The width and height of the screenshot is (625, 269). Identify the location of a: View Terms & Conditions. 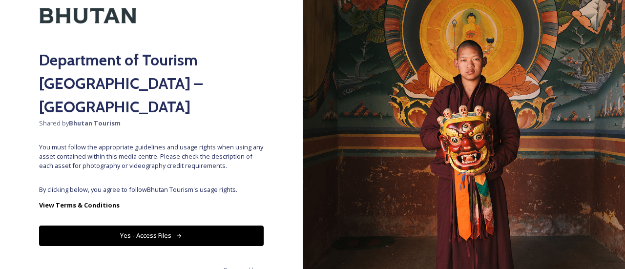
(151, 205).